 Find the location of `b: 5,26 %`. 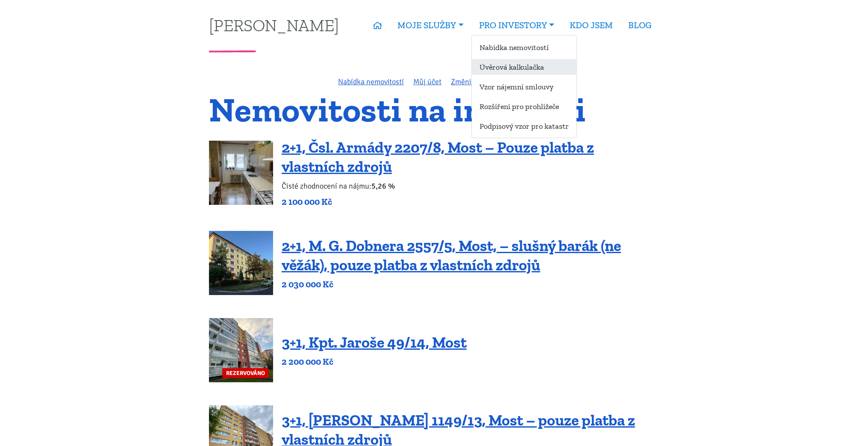

b: 5,26 % is located at coordinates (383, 186).